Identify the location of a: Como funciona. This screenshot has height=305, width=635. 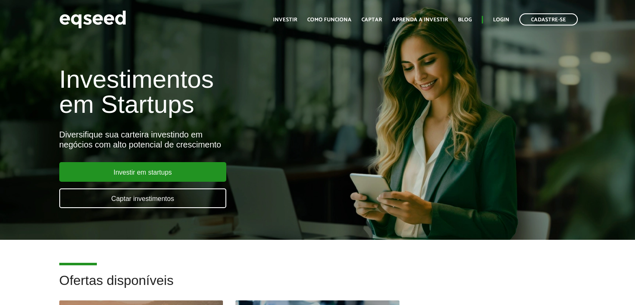
(329, 20).